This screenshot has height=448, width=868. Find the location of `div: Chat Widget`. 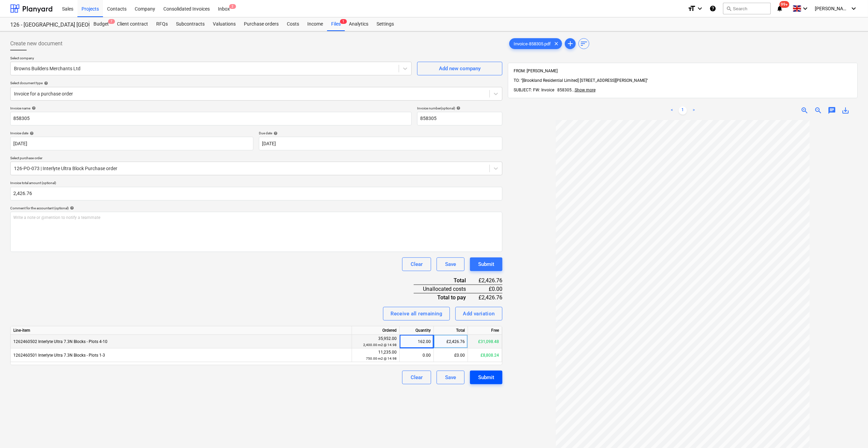

div: Chat Widget is located at coordinates (851, 432).